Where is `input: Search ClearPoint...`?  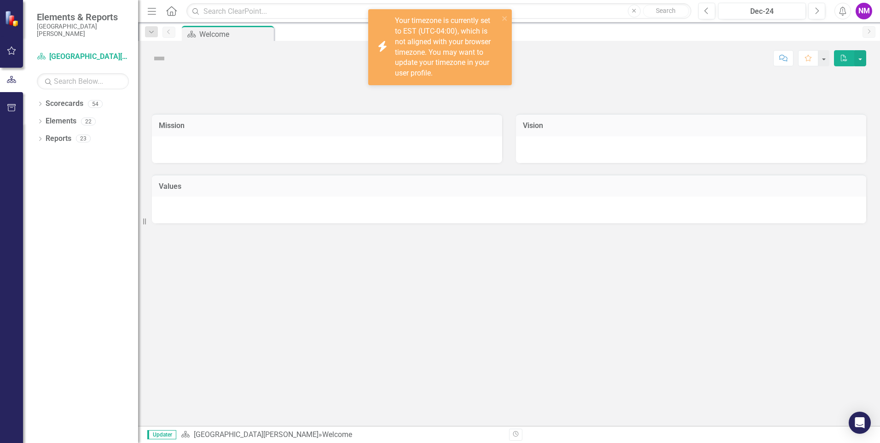
input: Search ClearPoint... is located at coordinates (439, 11).